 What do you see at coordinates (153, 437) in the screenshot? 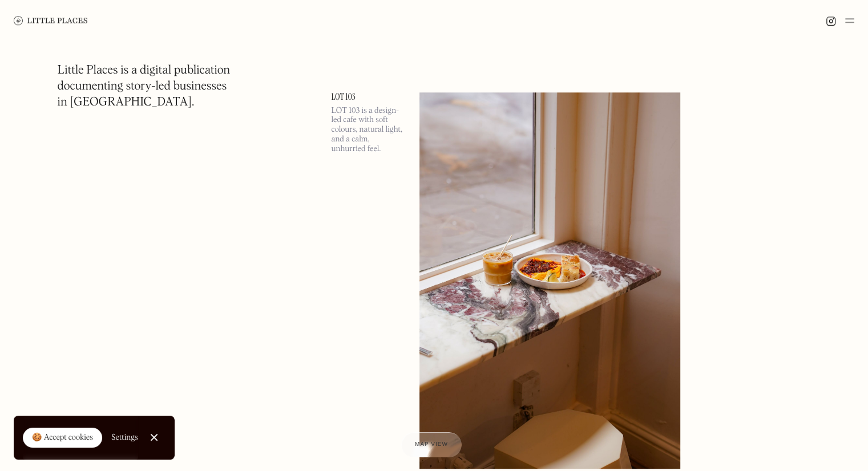
I see `div: Close Cookie Popup` at bounding box center [153, 437].